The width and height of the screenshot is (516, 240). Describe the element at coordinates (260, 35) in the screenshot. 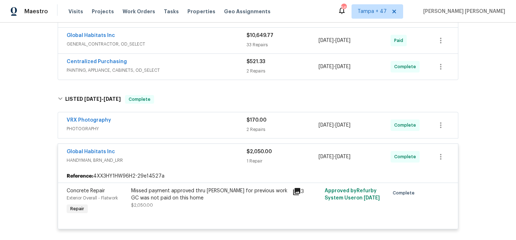

I see `span: $10,649.77` at that location.